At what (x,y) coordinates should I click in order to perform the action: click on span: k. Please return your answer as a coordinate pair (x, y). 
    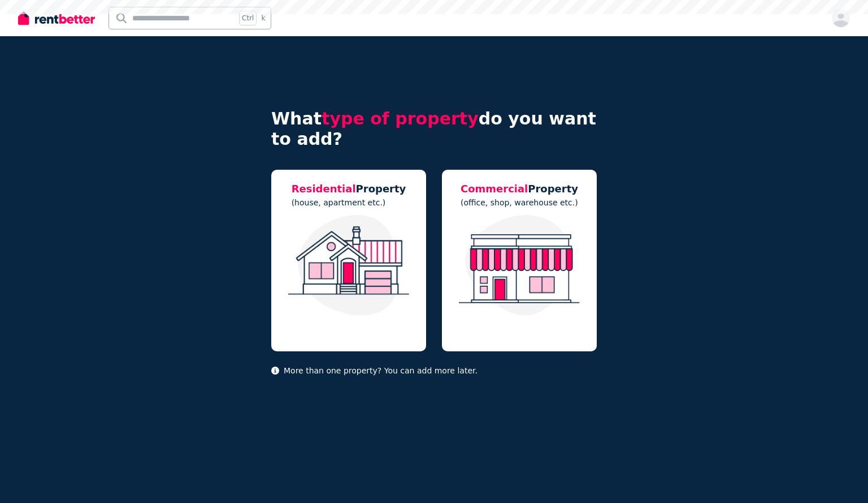
    Looking at the image, I should click on (263, 18).